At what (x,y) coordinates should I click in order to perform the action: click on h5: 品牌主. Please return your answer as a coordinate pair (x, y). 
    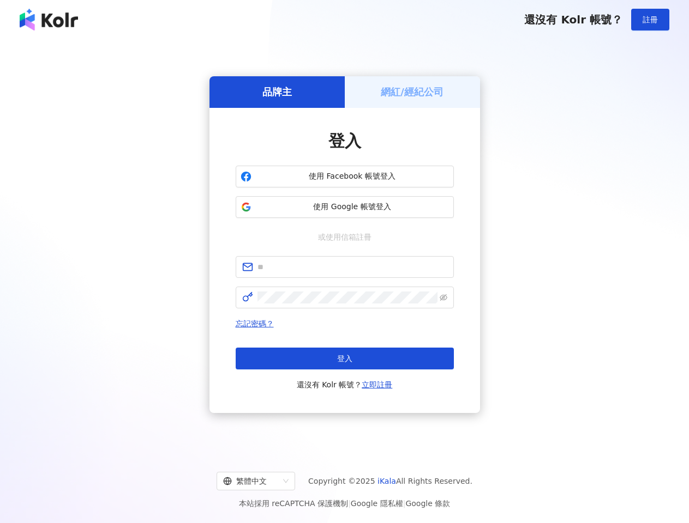
    Looking at the image, I should click on (277, 92).